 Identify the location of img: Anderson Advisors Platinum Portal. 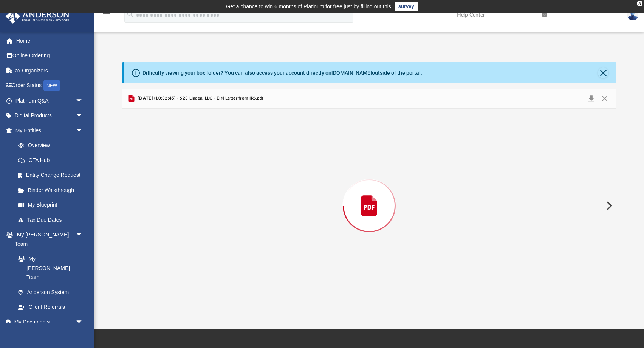
(38, 17).